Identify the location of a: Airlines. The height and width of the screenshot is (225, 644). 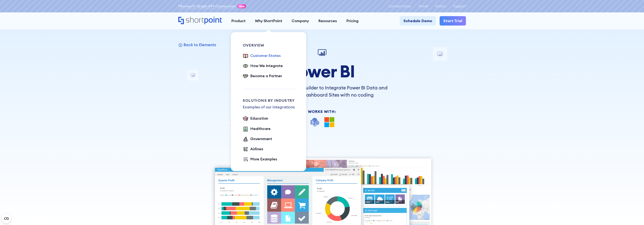
(253, 149).